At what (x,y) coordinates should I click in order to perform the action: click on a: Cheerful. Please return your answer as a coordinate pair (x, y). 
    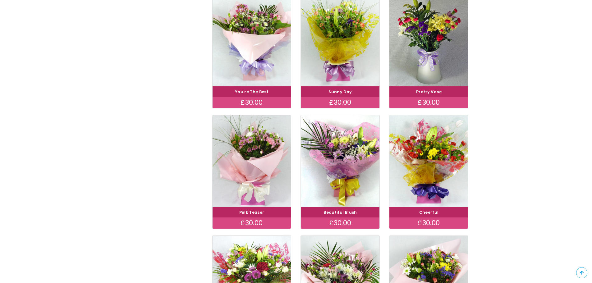
    Looking at the image, I should click on (429, 212).